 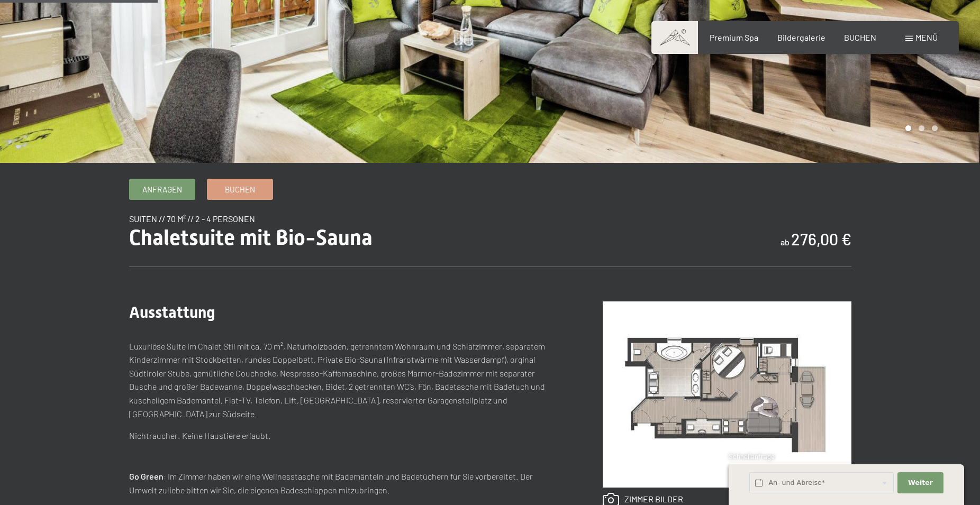 What do you see at coordinates (784, 242) in the screenshot?
I see `span: ab` at bounding box center [784, 242].